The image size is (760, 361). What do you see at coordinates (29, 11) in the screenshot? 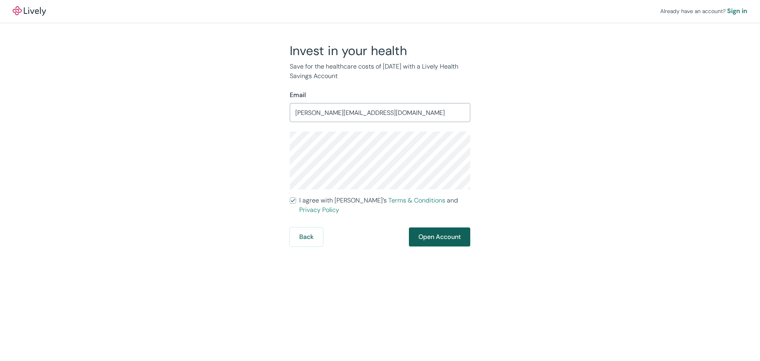
I see `img: Lively` at bounding box center [29, 11].